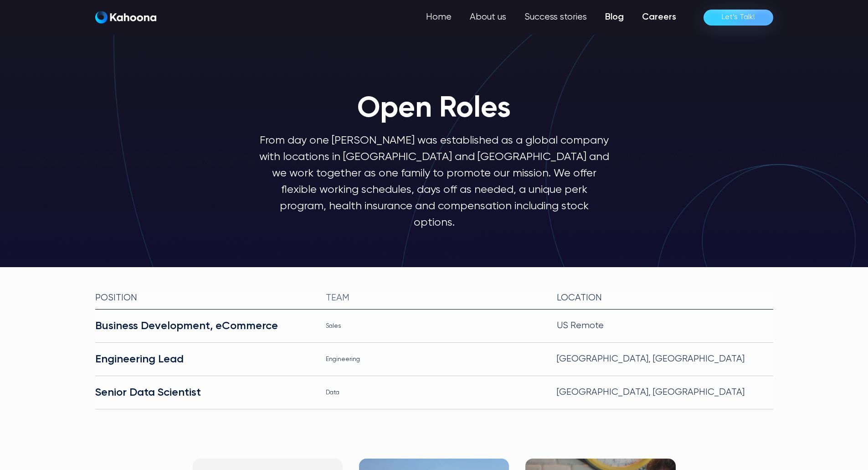  Describe the element at coordinates (126, 17) in the screenshot. I see `img: Kahoona logo white` at that location.